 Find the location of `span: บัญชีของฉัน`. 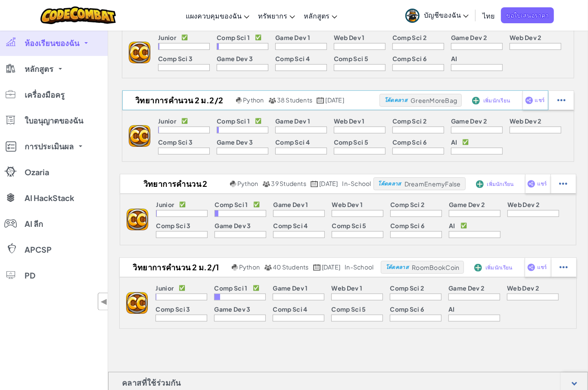

span: บัญชีของฉัน is located at coordinates (446, 15).